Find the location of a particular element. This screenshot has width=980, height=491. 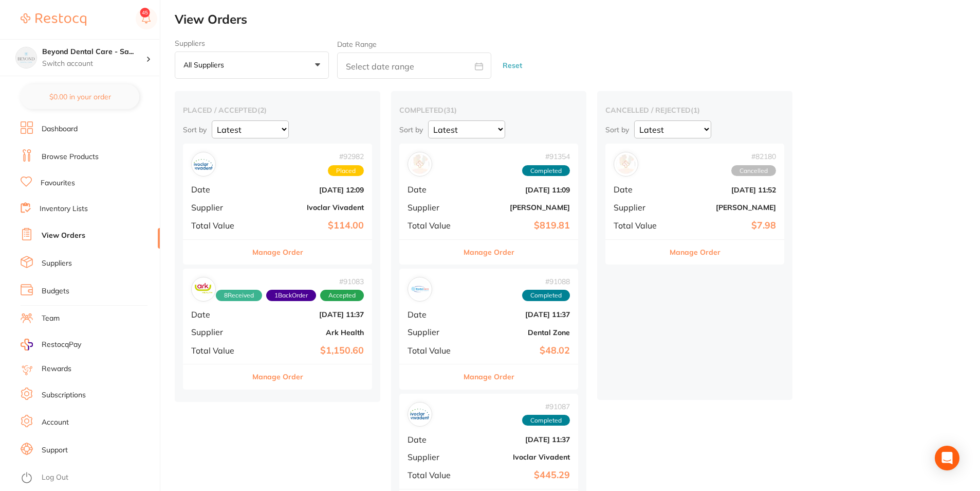

button: Log Out is located at coordinates (89, 478).